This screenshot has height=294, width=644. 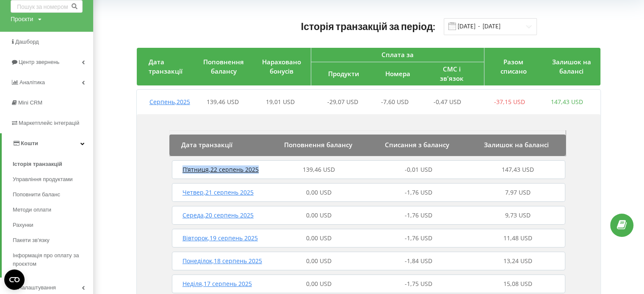 What do you see at coordinates (218, 215) in the screenshot?
I see `span: Середа , 20 серпень 2025` at bounding box center [218, 215].